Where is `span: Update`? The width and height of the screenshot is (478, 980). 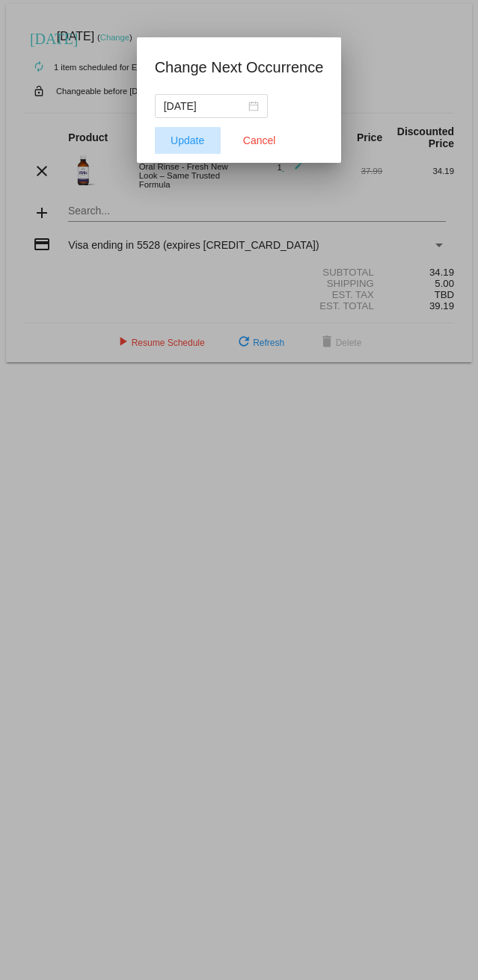
span: Update is located at coordinates (187, 141).